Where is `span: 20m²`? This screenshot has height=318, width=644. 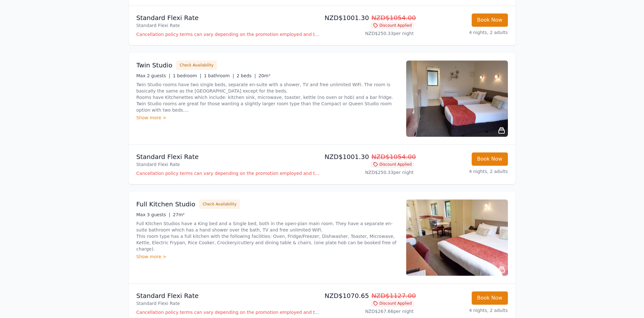
span: 20m² is located at coordinates (264, 76).